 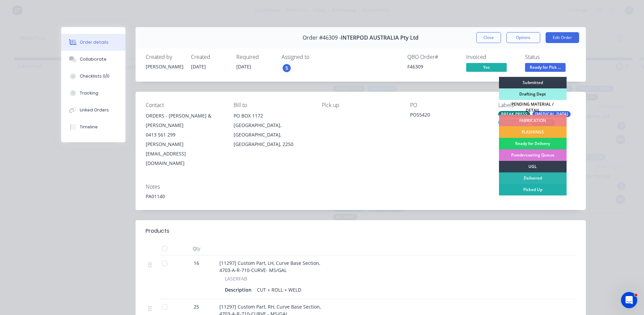 I want to click on span: 16, so click(x=196, y=263).